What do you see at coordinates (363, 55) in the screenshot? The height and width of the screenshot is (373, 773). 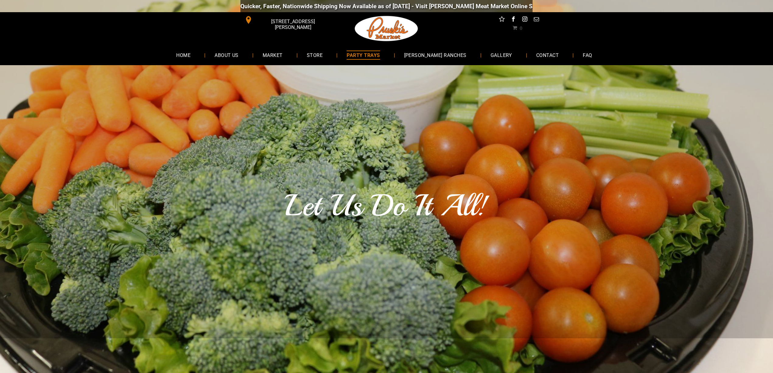 I see `a: PARTY TRAYS` at bounding box center [363, 55].